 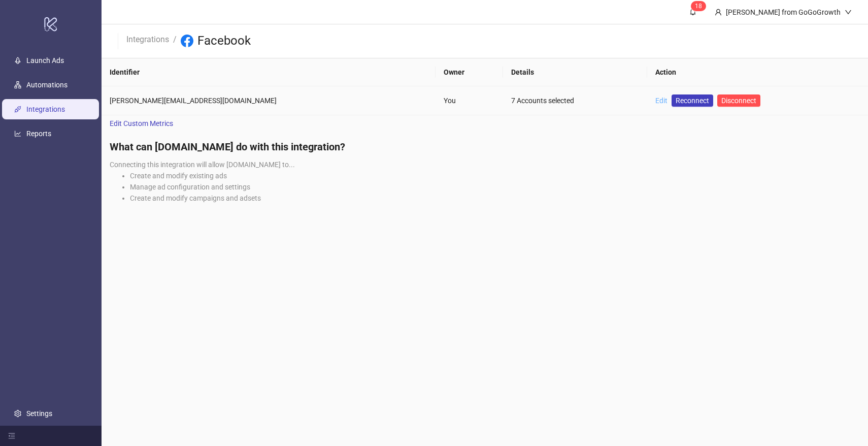 I want to click on a: Reports, so click(x=39, y=133).